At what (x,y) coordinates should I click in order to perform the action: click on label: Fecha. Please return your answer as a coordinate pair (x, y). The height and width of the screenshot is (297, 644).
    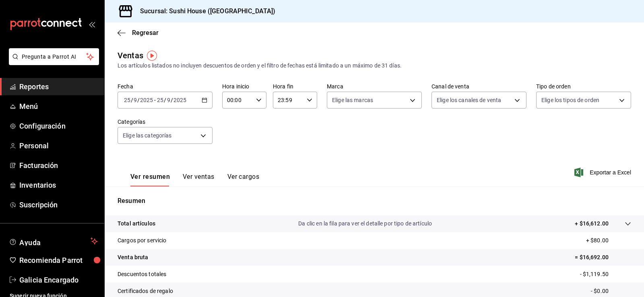
    Looking at the image, I should click on (165, 87).